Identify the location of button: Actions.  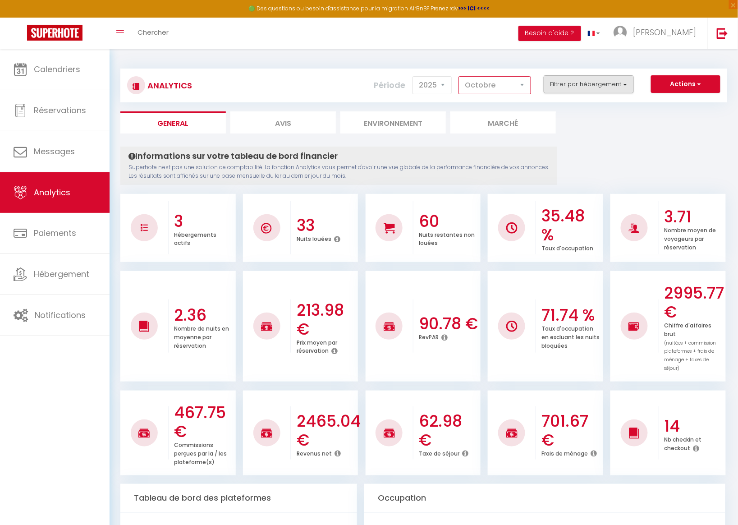
(686, 84).